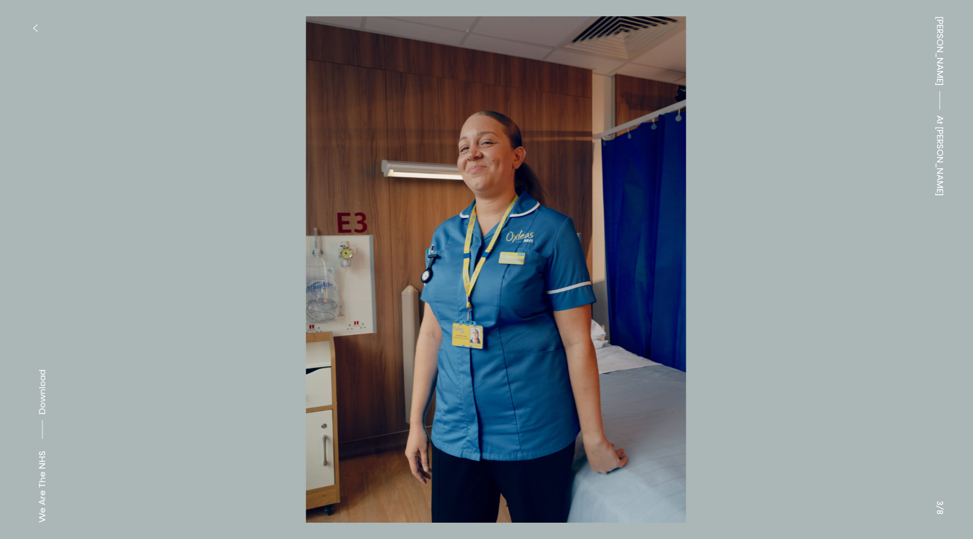 Image resolution: width=973 pixels, height=539 pixels. Describe the element at coordinates (42, 392) in the screenshot. I see `span: Download` at that location.